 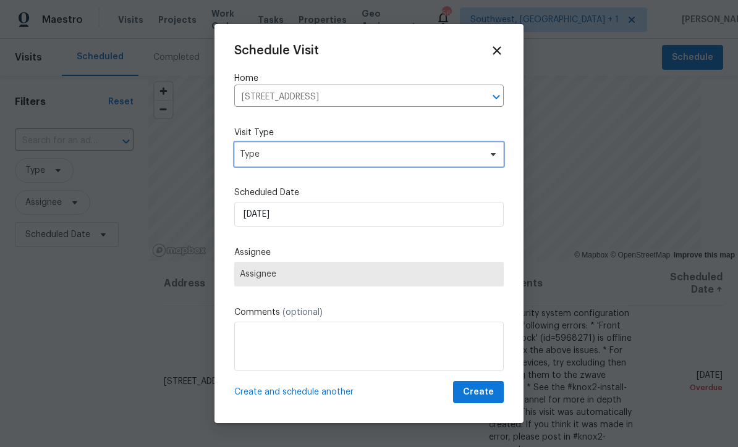 What do you see at coordinates (496, 97) in the screenshot?
I see `button: Open` at bounding box center [496, 97].